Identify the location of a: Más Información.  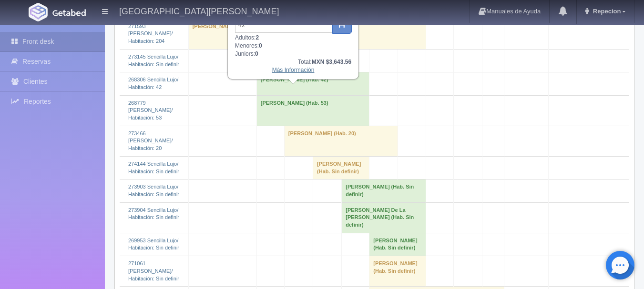
(293, 70).